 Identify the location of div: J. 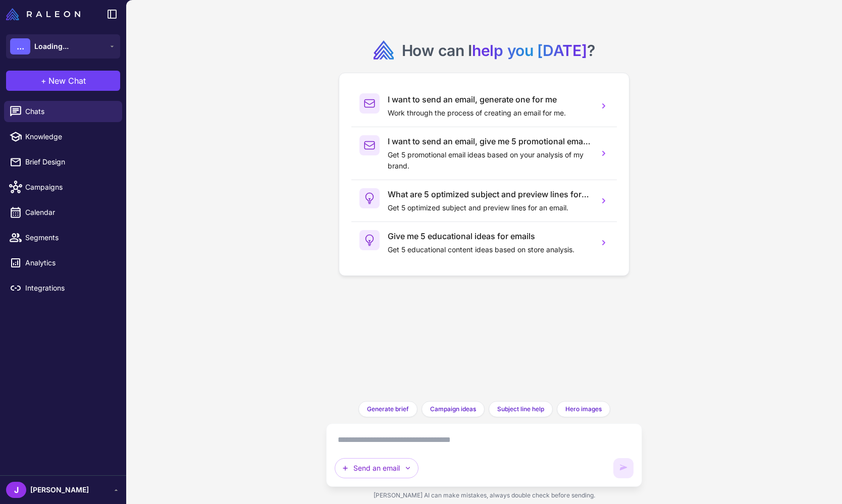
(16, 490).